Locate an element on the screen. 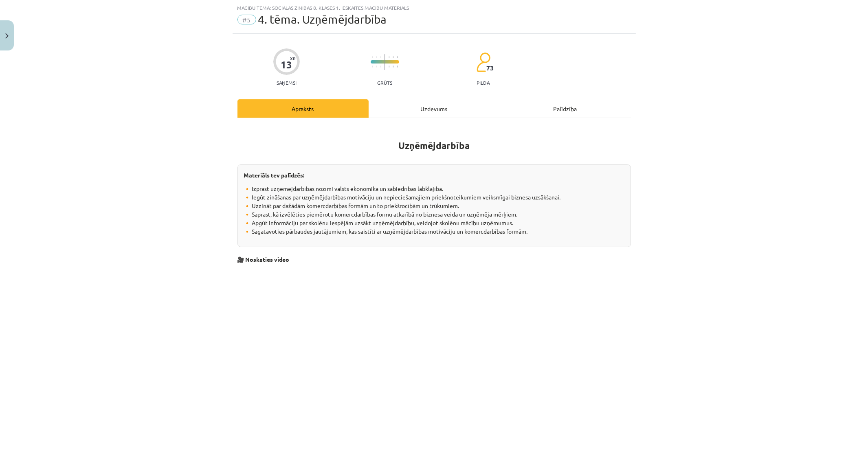 Image resolution: width=868 pixels, height=449 pixels. strong: Materiāls tev palīdzēs: is located at coordinates (274, 175).